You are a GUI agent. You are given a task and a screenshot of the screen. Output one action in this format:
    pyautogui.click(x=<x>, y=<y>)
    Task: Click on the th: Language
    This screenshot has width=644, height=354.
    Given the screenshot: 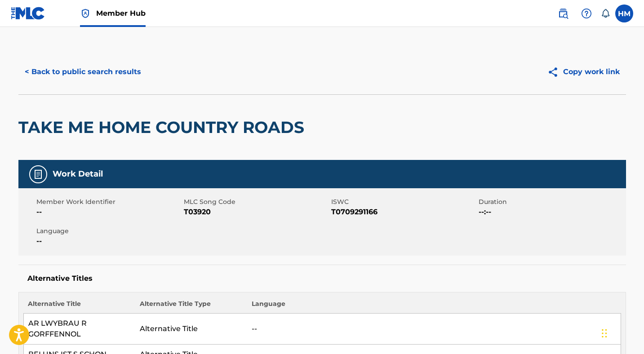 What is the action you would take?
    pyautogui.click(x=434, y=306)
    